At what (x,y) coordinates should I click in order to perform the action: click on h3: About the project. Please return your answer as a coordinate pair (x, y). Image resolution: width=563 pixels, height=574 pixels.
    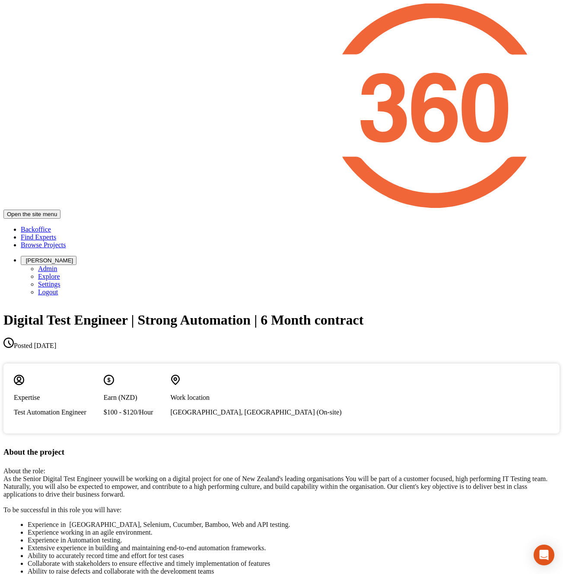
    Looking at the image, I should click on (281, 452).